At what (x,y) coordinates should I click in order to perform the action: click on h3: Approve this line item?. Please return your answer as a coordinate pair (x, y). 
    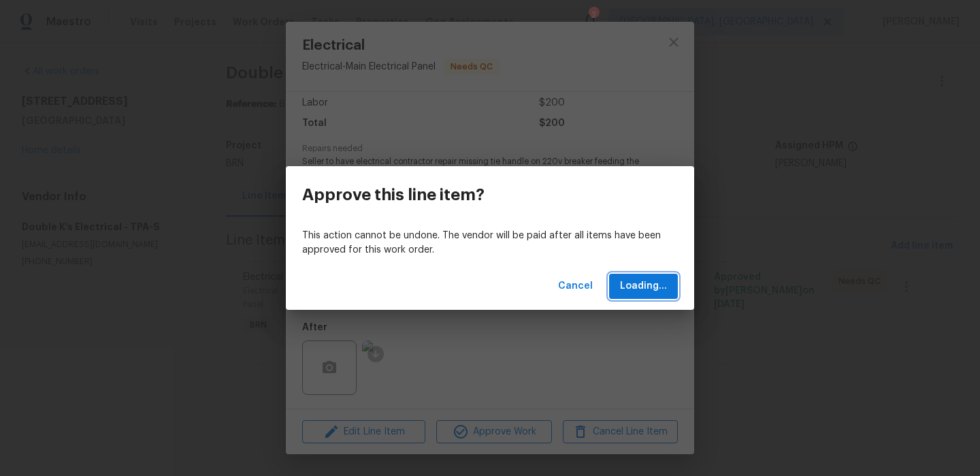
    Looking at the image, I should click on (393, 195).